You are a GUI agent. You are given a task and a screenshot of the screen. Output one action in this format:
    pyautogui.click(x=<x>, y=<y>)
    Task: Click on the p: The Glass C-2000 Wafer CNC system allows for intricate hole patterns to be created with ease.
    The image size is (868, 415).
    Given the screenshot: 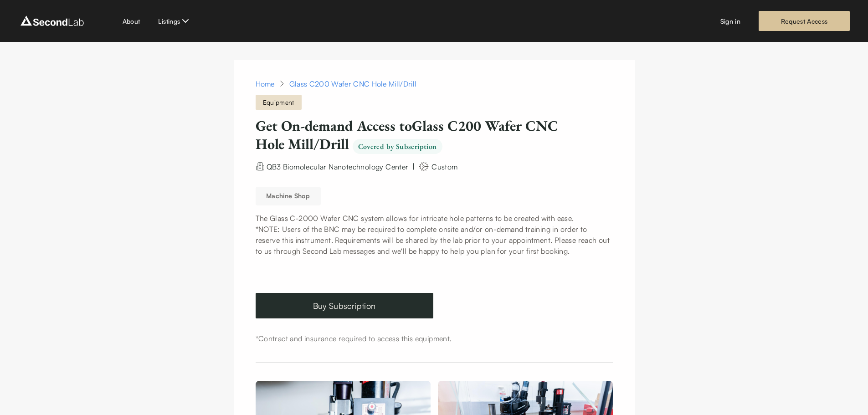 What is the action you would take?
    pyautogui.click(x=434, y=218)
    